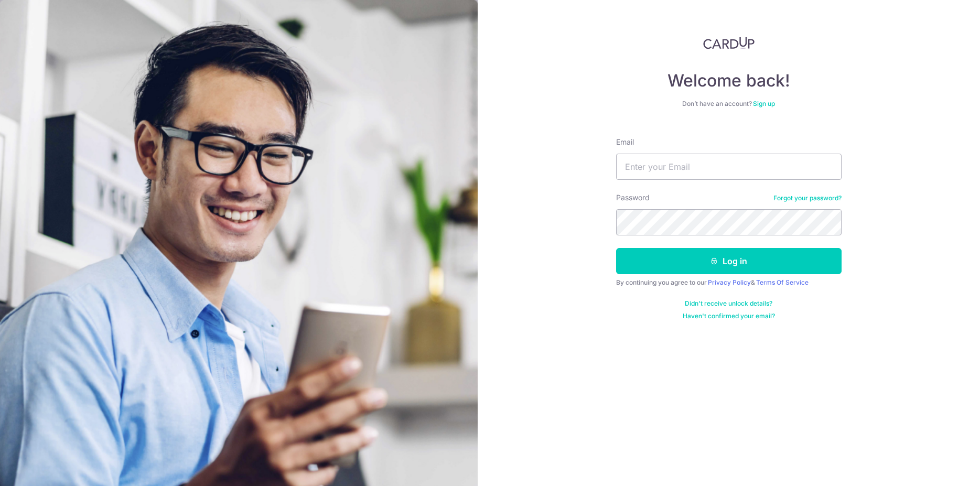 The width and height of the screenshot is (980, 486). What do you see at coordinates (728, 303) in the screenshot?
I see `a: Didn't receive unlock details?` at bounding box center [728, 303].